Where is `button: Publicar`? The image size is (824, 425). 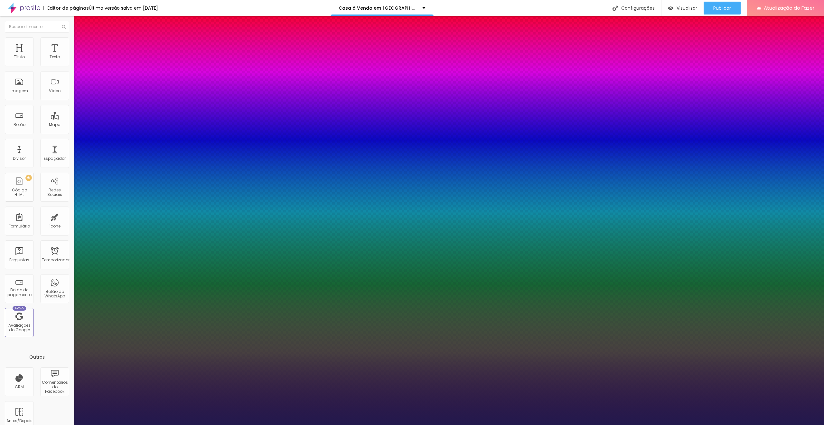
button: Publicar is located at coordinates (722, 8).